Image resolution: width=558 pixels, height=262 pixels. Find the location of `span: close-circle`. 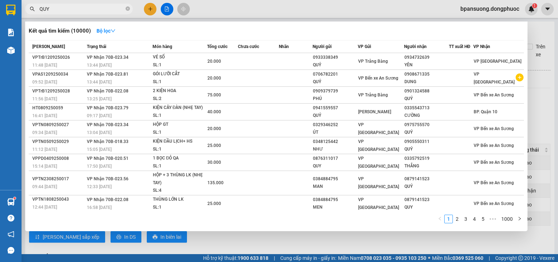

span: close-circle is located at coordinates (128, 9).